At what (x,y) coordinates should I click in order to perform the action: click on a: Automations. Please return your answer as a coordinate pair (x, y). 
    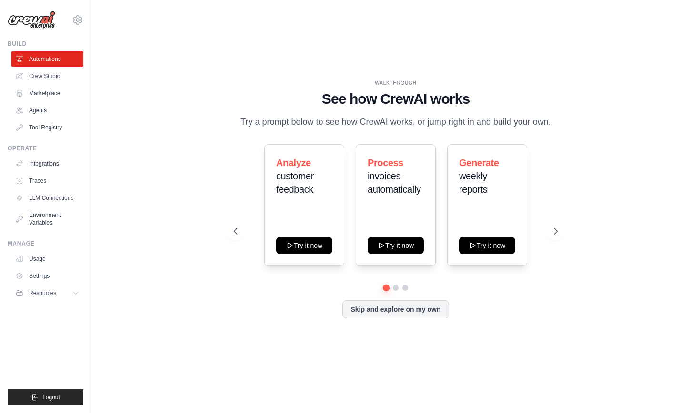
    Looking at the image, I should click on (47, 59).